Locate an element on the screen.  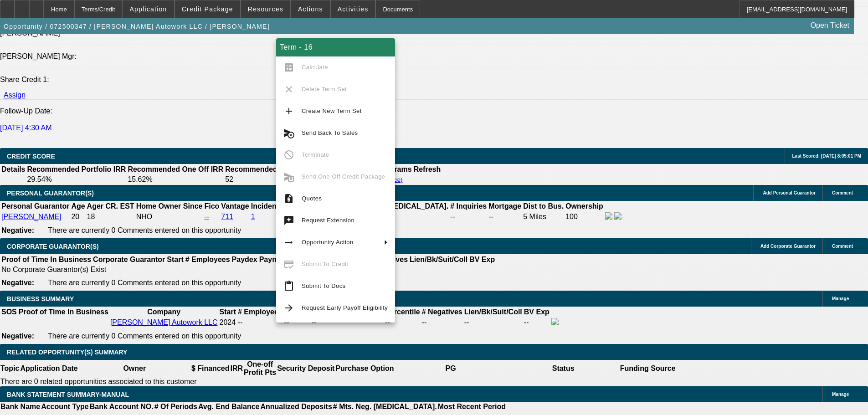
th: Funding Source is located at coordinates (648, 368).